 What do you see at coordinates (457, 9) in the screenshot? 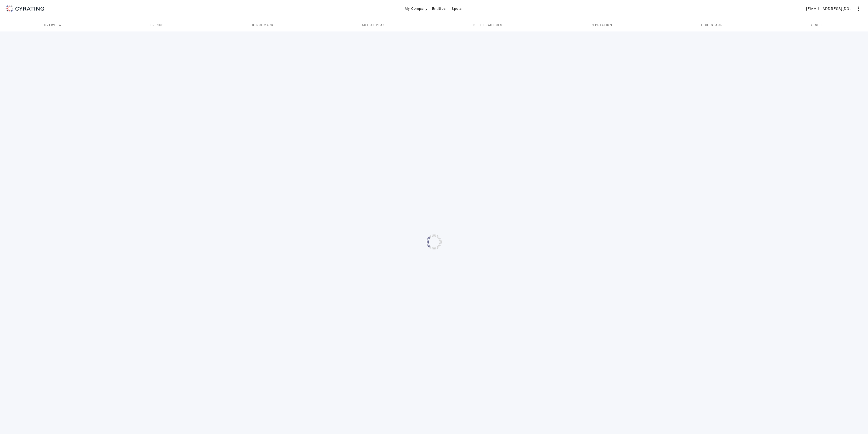
I see `button: Spots` at bounding box center [457, 9].